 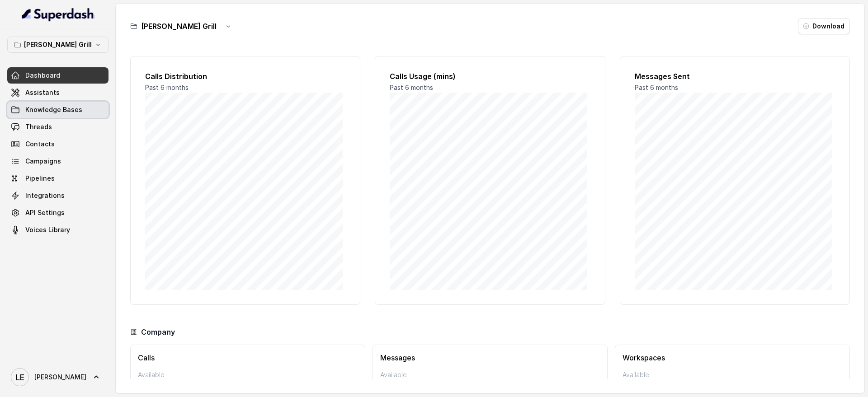 I want to click on span: Assistants, so click(x=43, y=93).